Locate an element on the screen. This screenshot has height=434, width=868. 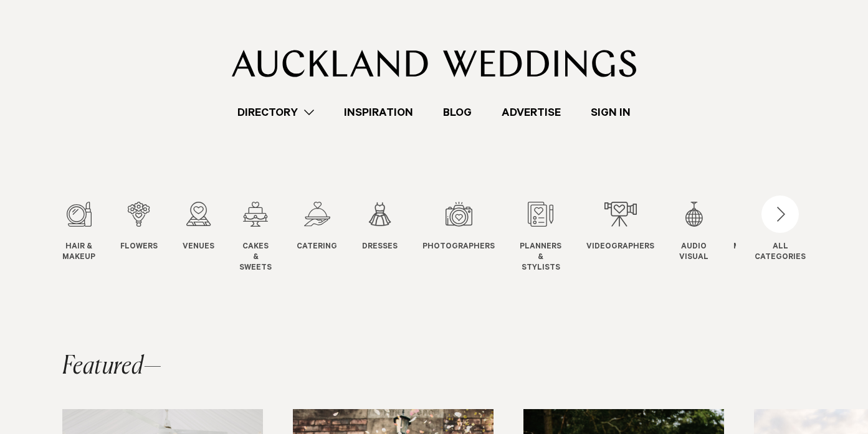
swiper-slide: 9 / 12 is located at coordinates (633, 237).